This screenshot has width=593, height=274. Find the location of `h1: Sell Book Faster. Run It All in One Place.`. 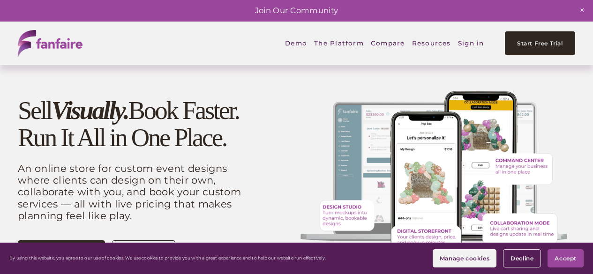

h1: Sell Book Faster. Run It All in One Place. is located at coordinates (132, 124).